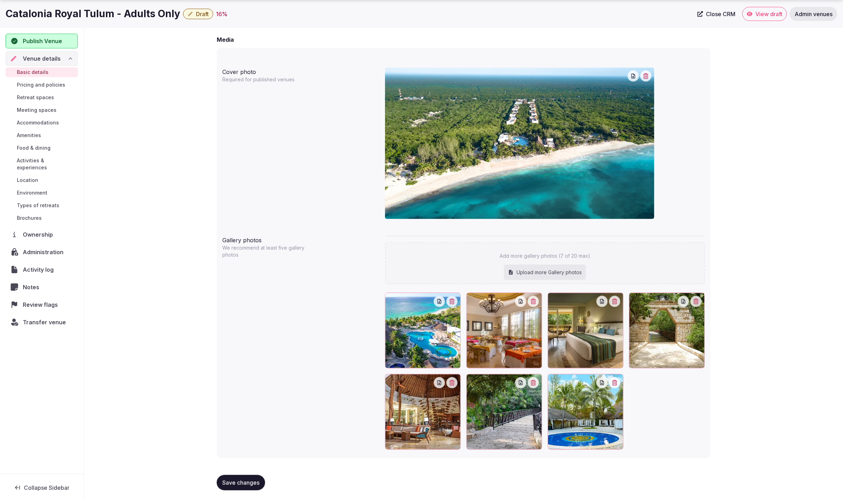  What do you see at coordinates (198, 14) in the screenshot?
I see `button: Draft` at bounding box center [198, 14].